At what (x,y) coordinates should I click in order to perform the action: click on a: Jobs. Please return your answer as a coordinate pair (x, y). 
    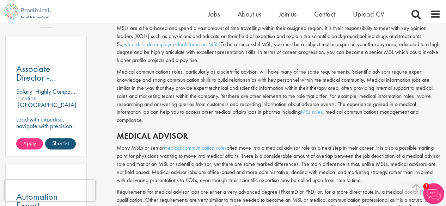
    Looking at the image, I should click on (214, 14).